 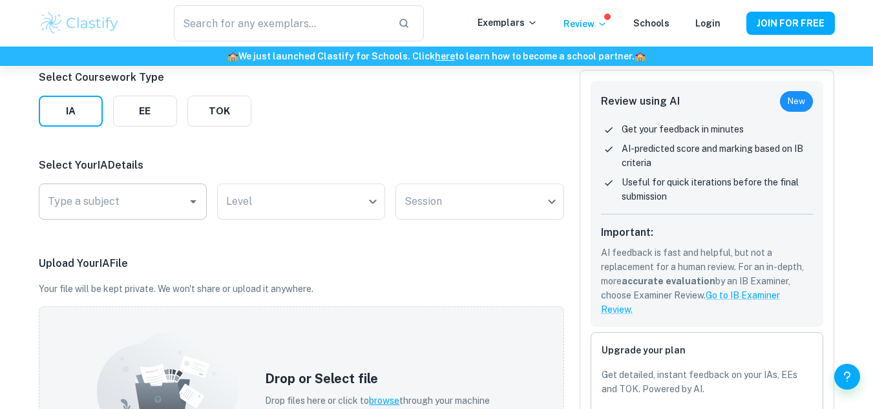 What do you see at coordinates (281, 23) in the screenshot?
I see `input: Search for any exemplars...` at bounding box center [281, 23].